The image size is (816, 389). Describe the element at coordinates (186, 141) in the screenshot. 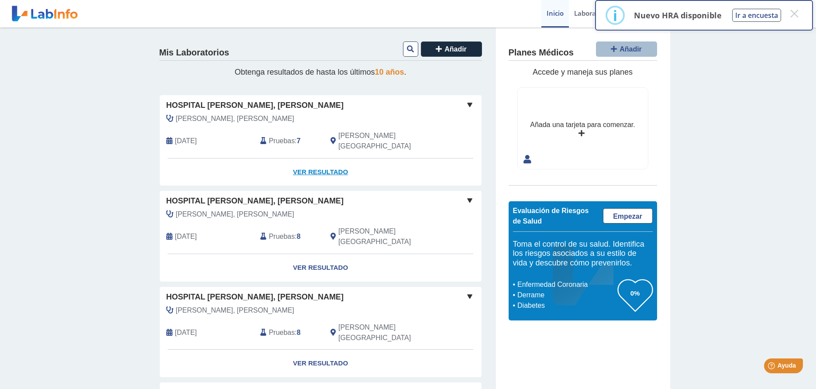

I see `span: 2025-08-30` at that location.